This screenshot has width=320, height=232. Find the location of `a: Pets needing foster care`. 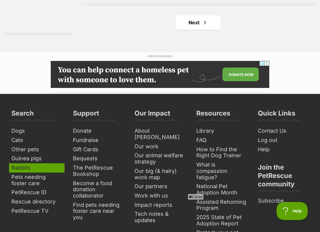

a: Pets needing foster care is located at coordinates (37, 180).